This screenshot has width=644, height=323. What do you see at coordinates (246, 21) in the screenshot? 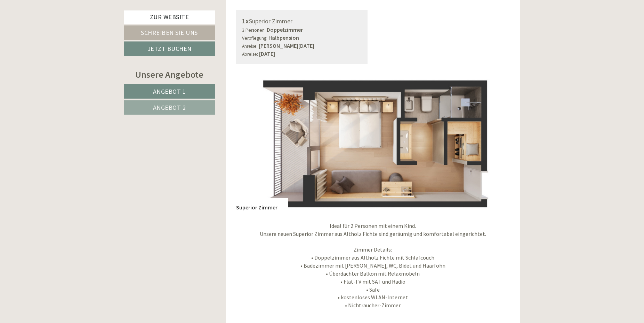
I see `b: 1x` at bounding box center [246, 21].